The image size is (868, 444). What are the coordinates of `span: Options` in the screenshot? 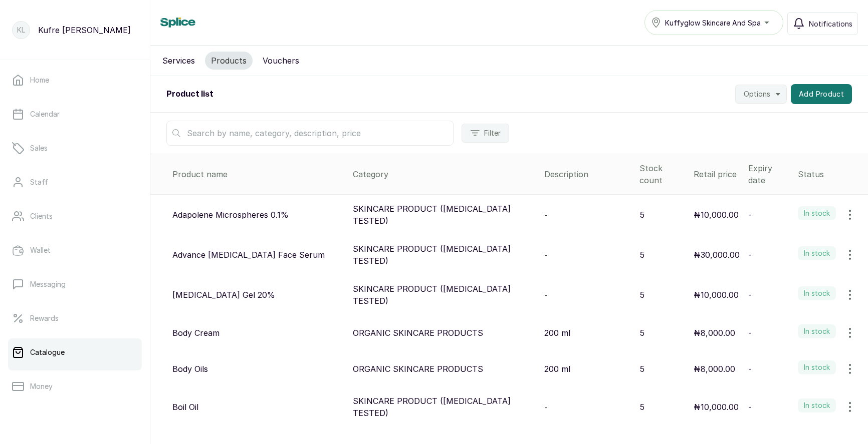 It's located at (756, 94).